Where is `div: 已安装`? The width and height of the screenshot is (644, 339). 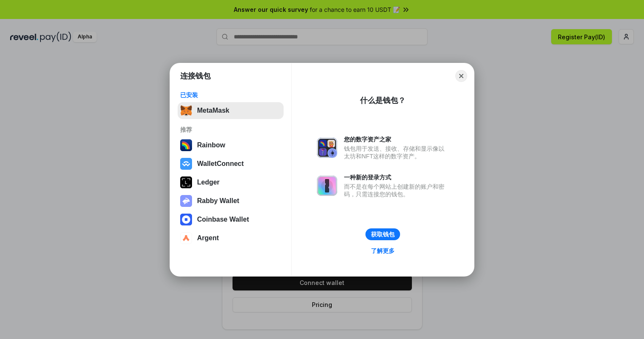 div: 已安装 is located at coordinates (231, 95).